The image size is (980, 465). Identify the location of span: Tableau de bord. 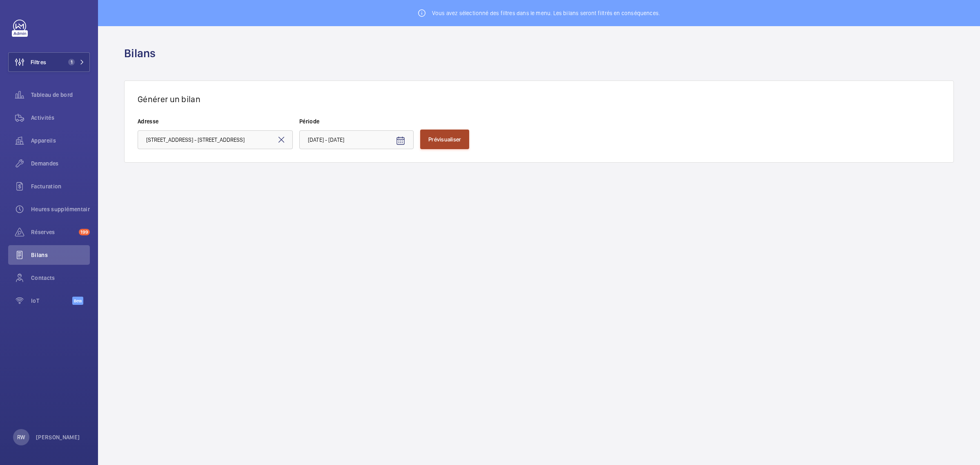
(61, 95).